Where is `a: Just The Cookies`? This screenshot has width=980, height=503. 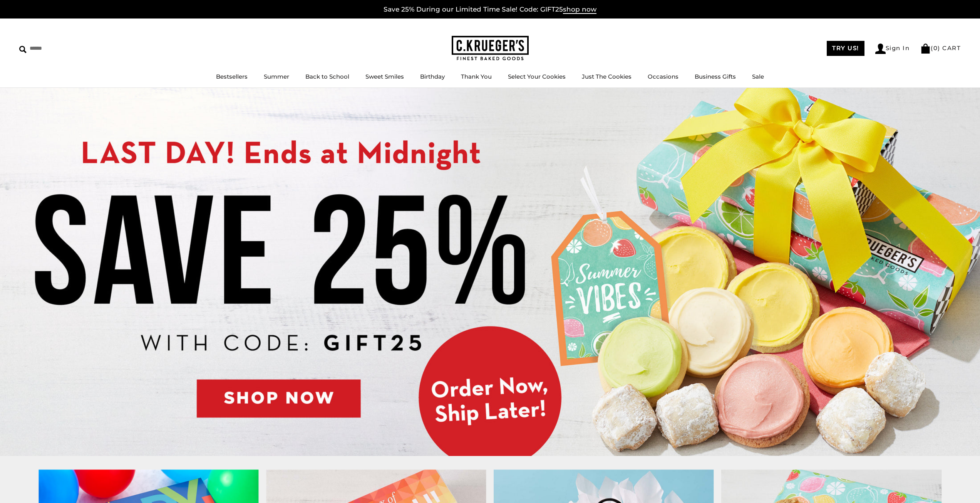
a: Just The Cookies is located at coordinates (607, 76).